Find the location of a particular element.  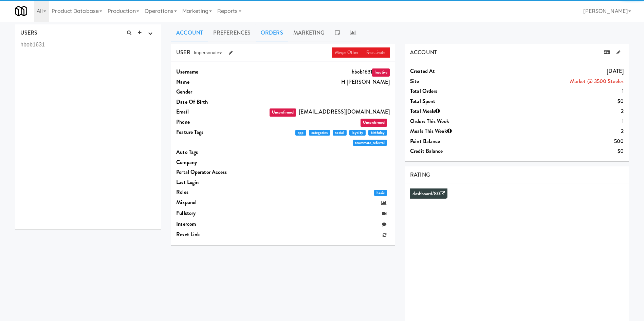

dt: Meals This Week is located at coordinates (453, 131).